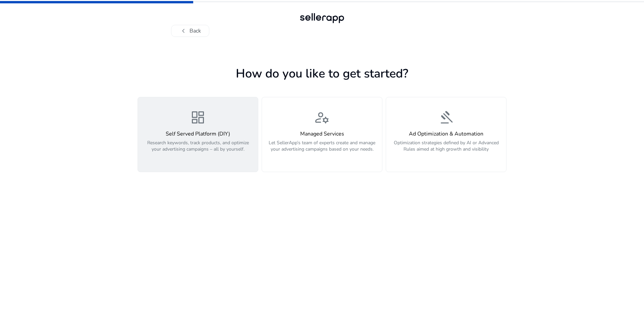  I want to click on h4: Ad Optimization & Automation, so click(446, 134).